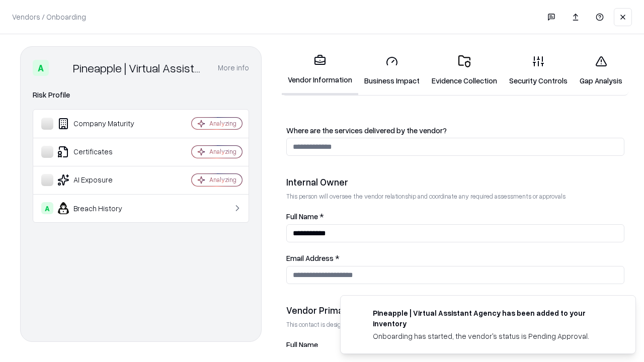  I want to click on div: AI Exposure, so click(101, 180).